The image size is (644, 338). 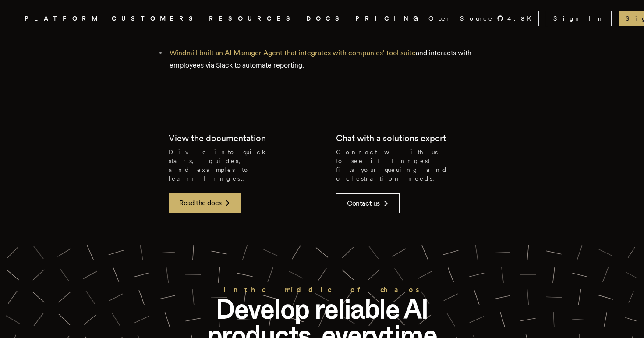 I want to click on h2: Chat with a solutions expert, so click(x=391, y=138).